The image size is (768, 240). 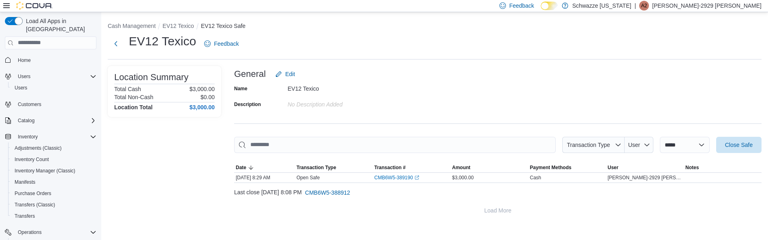 What do you see at coordinates (248, 105) in the screenshot?
I see `label: Description` at bounding box center [248, 105].